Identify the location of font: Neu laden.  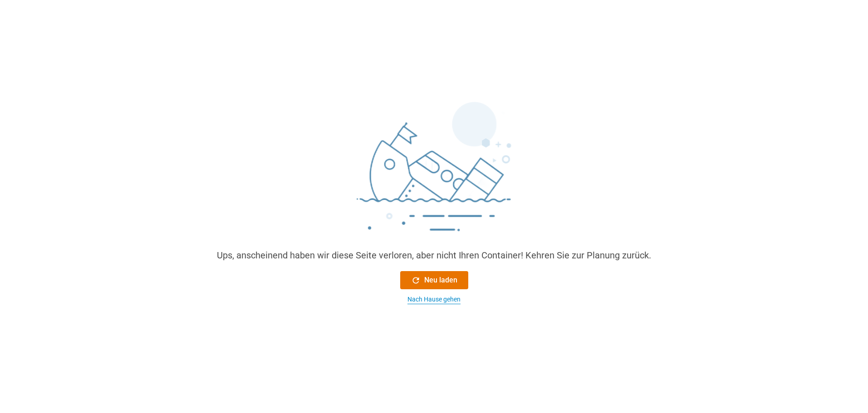
(440, 280).